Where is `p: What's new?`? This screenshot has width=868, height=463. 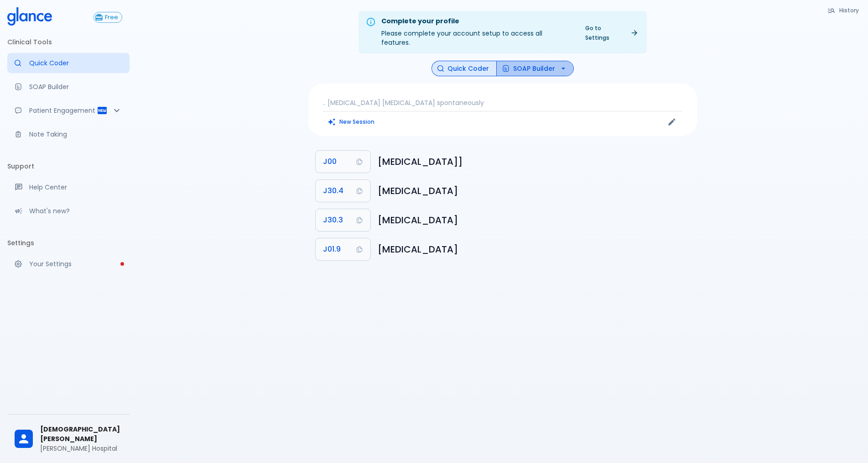
p: What's new? is located at coordinates (76, 211).